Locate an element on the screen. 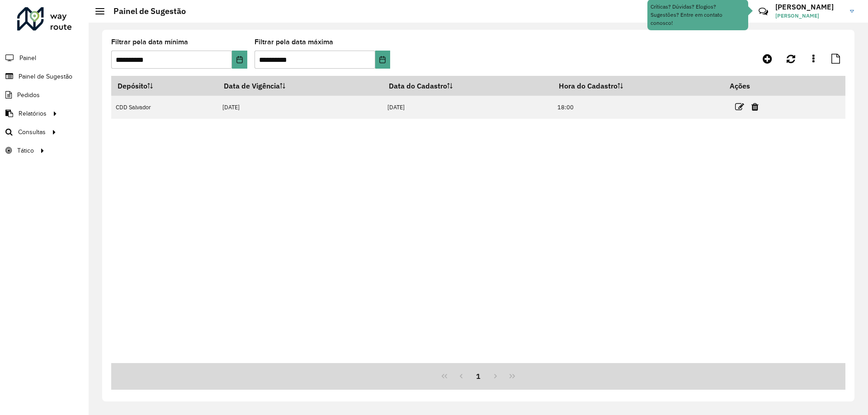  span: Pedidos is located at coordinates (29, 95).